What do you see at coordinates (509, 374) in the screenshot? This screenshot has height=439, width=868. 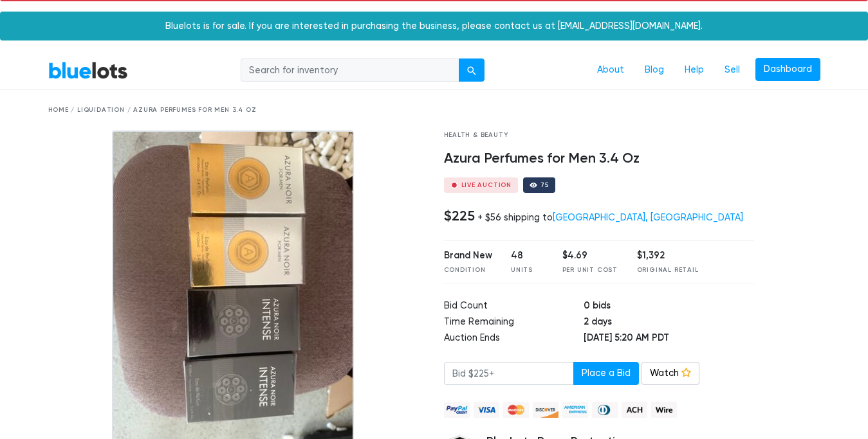 I see `input: Bid $225+` at bounding box center [509, 374].